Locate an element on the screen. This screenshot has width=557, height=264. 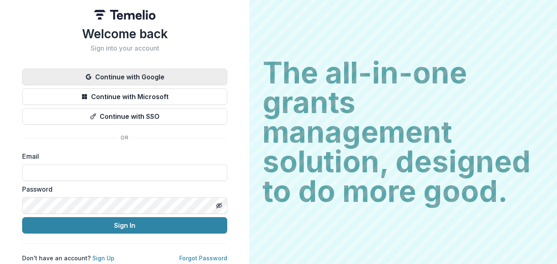
button: Continue with Google is located at coordinates (125, 77).